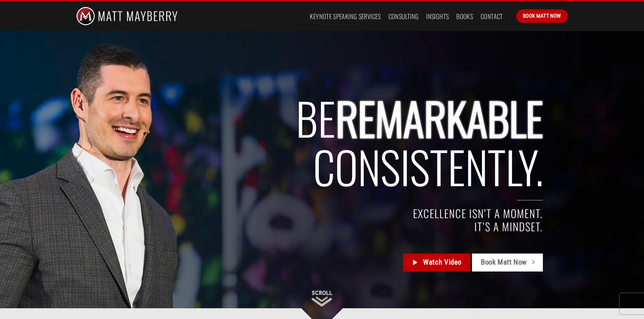 The width and height of the screenshot is (644, 319). I want to click on span: Watch Video, so click(442, 262).